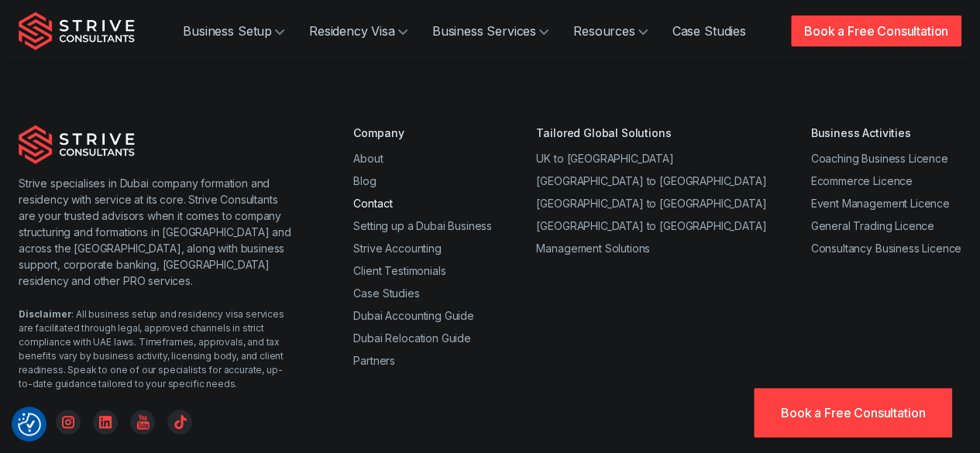 This screenshot has width=980, height=453. Describe the element at coordinates (143, 423) in the screenshot. I see `a: YouTube` at that location.